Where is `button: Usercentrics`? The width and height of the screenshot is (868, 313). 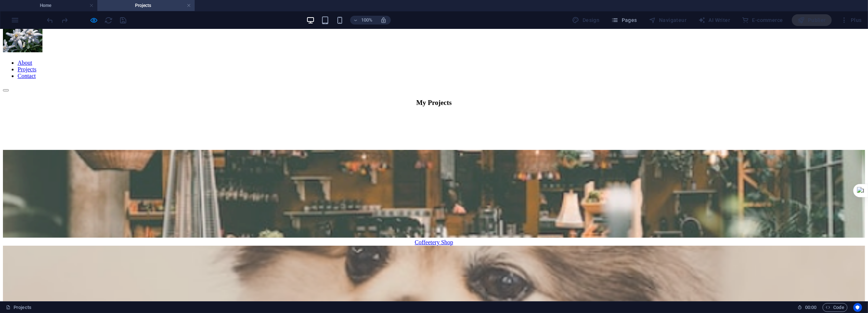 button: Usercentrics is located at coordinates (858, 308).